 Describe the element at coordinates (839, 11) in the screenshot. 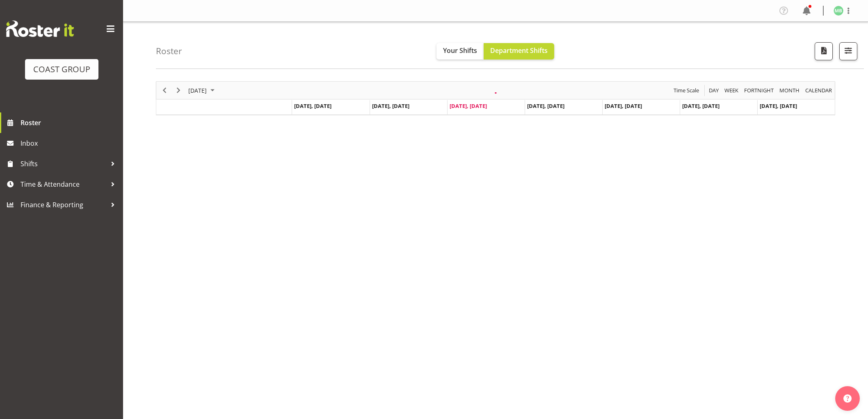

I see `img: mike-bullock1158.jpg` at that location.